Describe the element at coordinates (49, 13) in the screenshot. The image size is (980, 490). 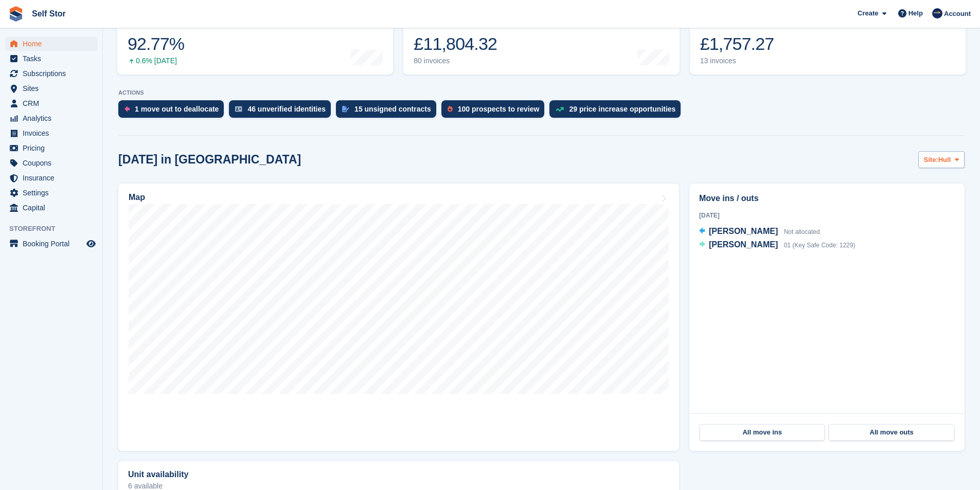
I see `a: Self Stor` at that location.